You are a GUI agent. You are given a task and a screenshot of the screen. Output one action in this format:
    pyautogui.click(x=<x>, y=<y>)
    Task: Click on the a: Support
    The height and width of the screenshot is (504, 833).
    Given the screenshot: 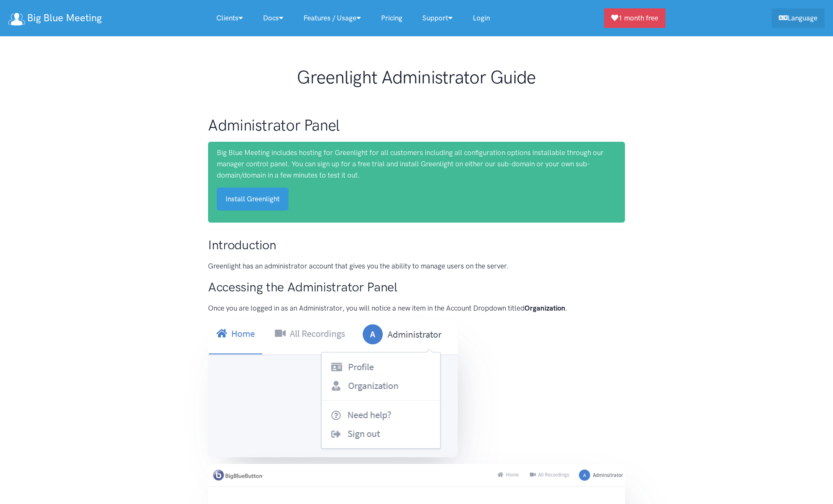 What is the action you would take?
    pyautogui.click(x=437, y=18)
    